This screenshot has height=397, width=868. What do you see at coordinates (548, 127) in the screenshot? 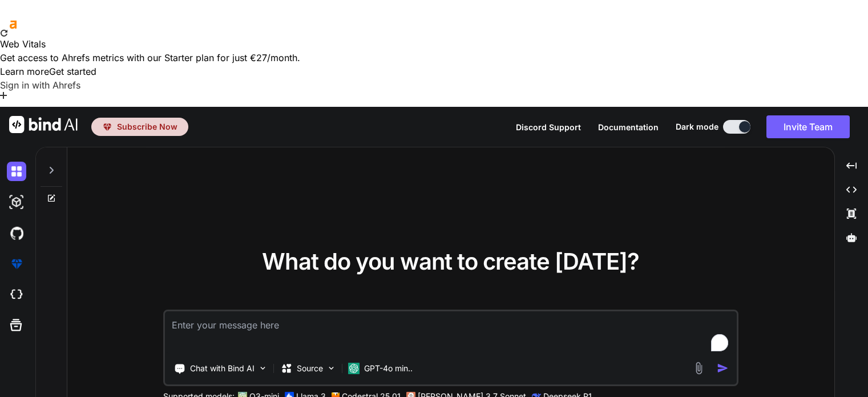
I see `span: Discord Support` at bounding box center [548, 127].